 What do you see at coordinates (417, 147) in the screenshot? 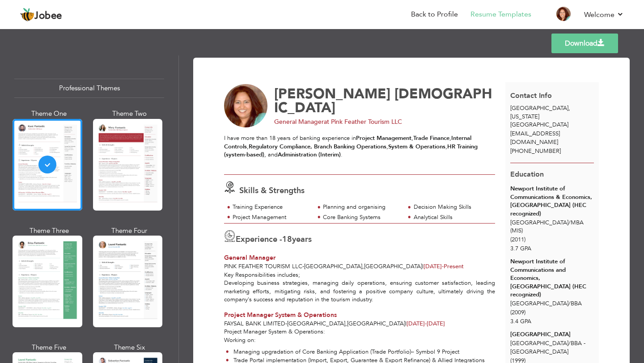
I see `strong: System & Operations` at bounding box center [417, 147].